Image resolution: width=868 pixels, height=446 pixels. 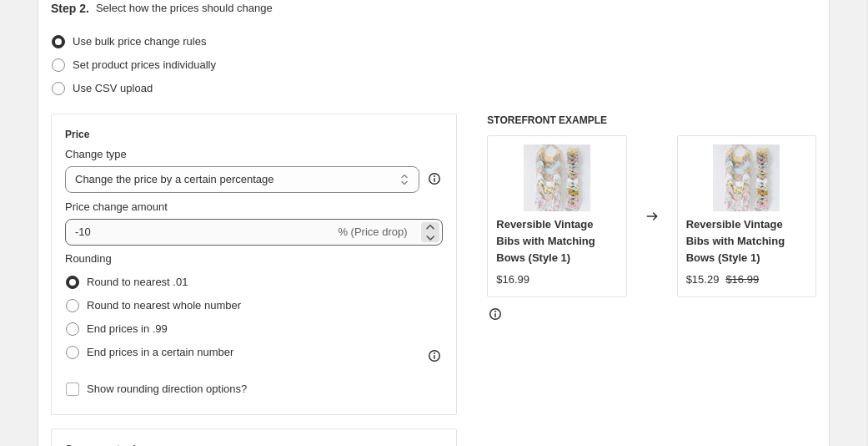 I want to click on span: Change type, so click(x=96, y=153).